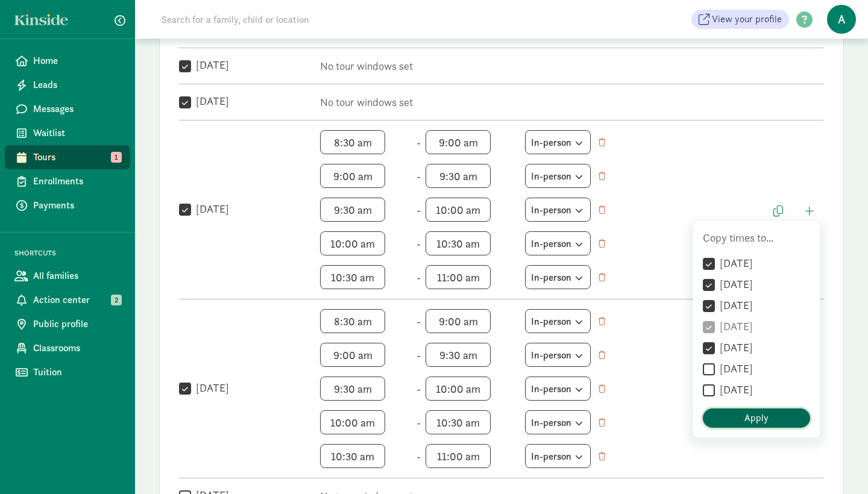  What do you see at coordinates (116, 300) in the screenshot?
I see `span: 2` at bounding box center [116, 300].